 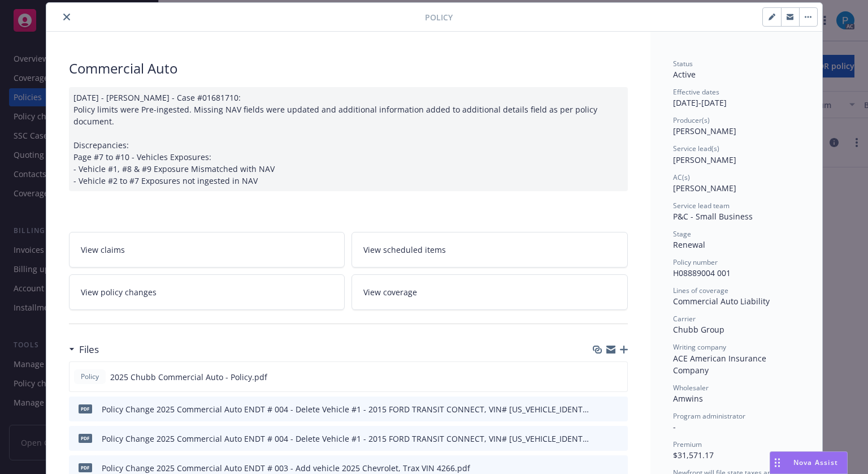 I want to click on a: View claims, so click(x=206, y=250).